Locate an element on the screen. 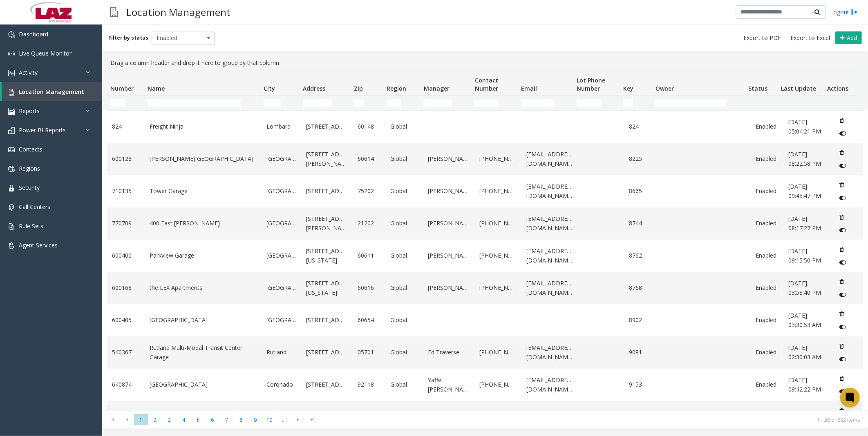 The image size is (868, 436). span: Page 11 is located at coordinates (284, 420).